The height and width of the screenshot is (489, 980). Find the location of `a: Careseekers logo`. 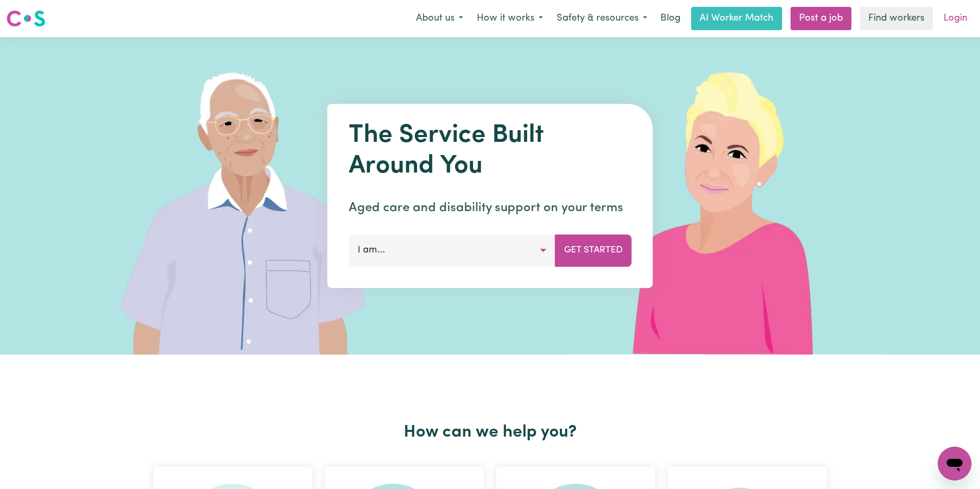

a: Careseekers logo is located at coordinates (26, 19).